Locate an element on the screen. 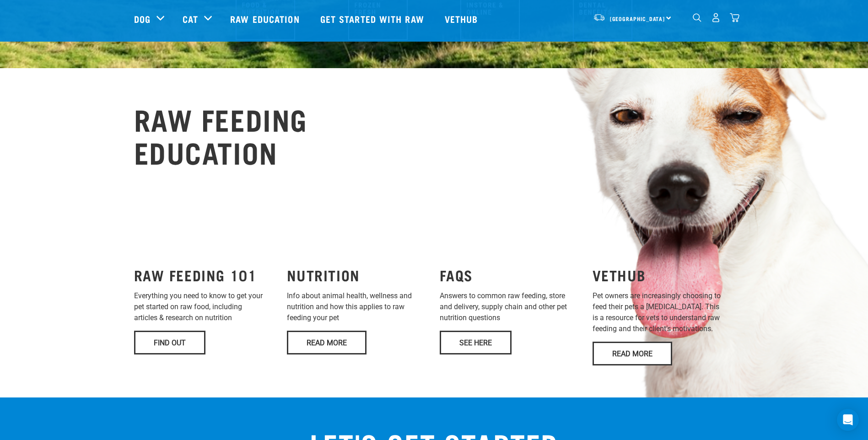 This screenshot has width=868, height=440. p: Info about animal health, wellness and nutrition and how this applies to raw feeding your pet is located at coordinates (358, 307).